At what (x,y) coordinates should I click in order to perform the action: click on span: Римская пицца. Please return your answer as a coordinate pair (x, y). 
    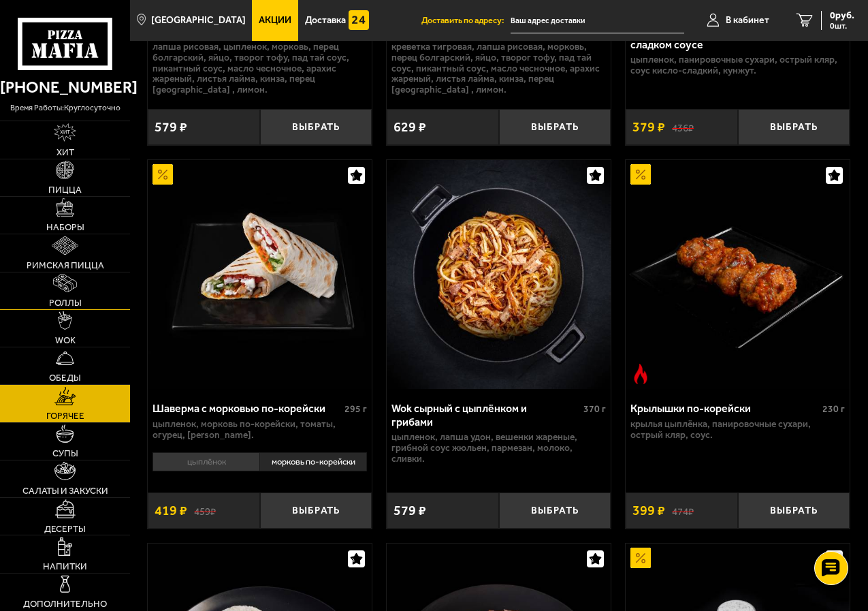
    Looking at the image, I should click on (66, 265).